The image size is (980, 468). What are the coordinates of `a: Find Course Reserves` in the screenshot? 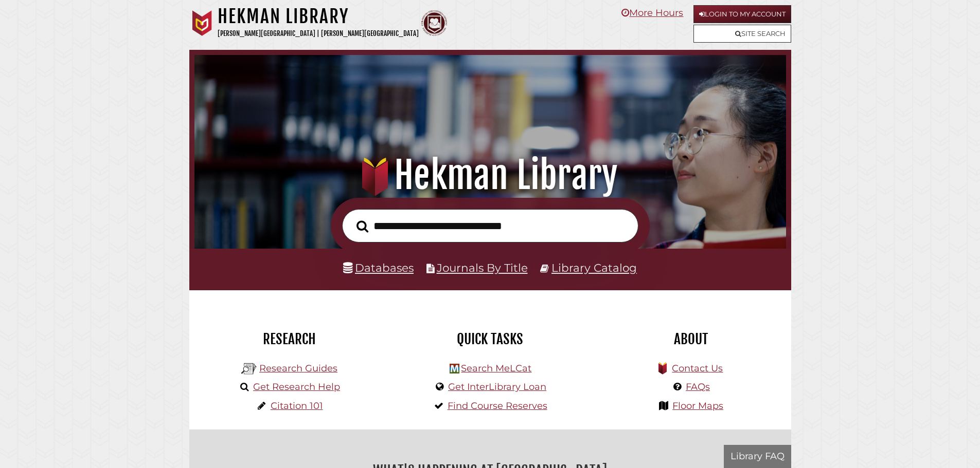 It's located at (497, 407).